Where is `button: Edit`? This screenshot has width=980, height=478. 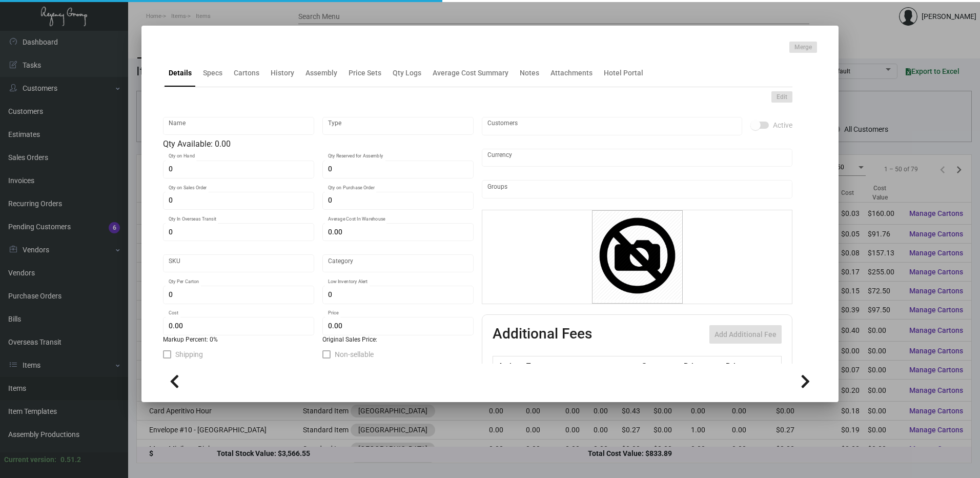
button: Edit is located at coordinates (782, 97).